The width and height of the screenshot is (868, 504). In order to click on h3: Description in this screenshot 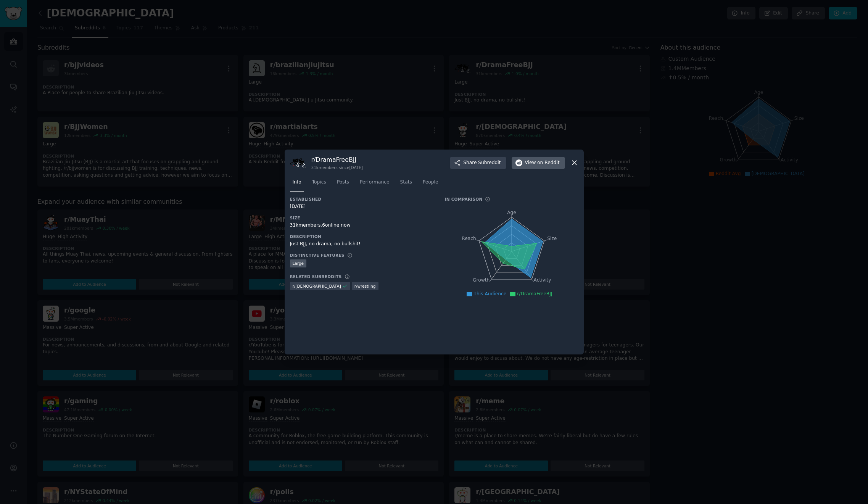, I will do `click(363, 237)`.